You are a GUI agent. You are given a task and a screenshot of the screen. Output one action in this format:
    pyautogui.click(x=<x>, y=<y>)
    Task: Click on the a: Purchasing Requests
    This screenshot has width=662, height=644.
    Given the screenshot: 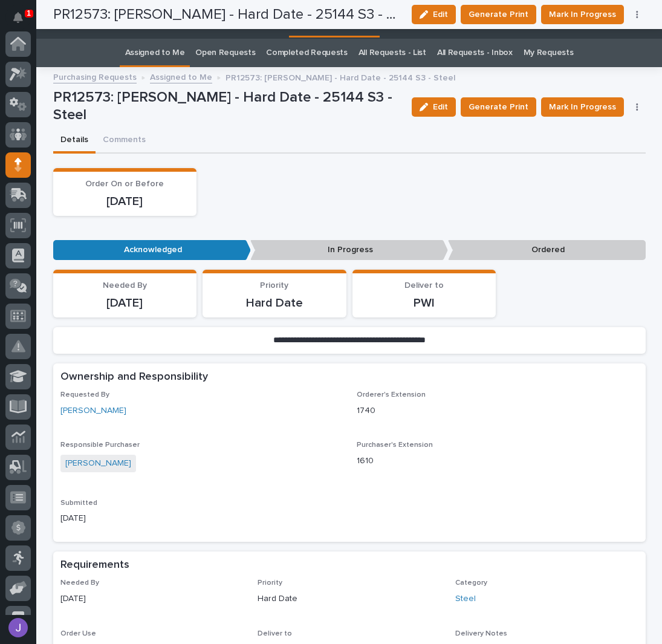 What is the action you would take?
    pyautogui.click(x=95, y=76)
    